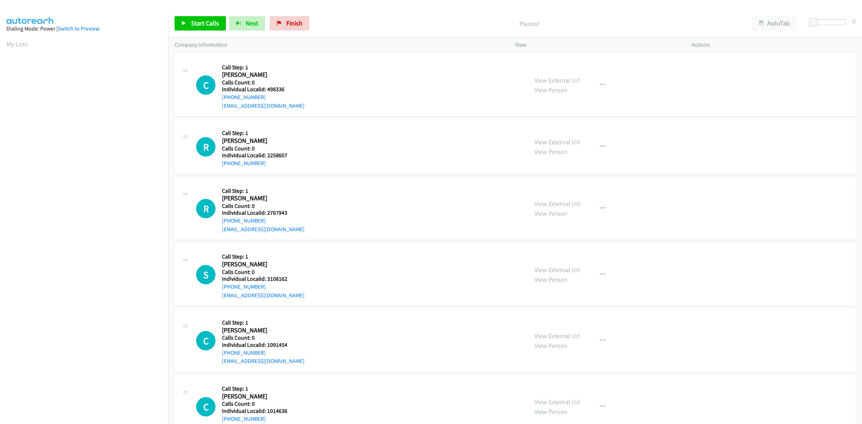  Describe the element at coordinates (79, 28) in the screenshot. I see `a: Switch to Preview` at that location.